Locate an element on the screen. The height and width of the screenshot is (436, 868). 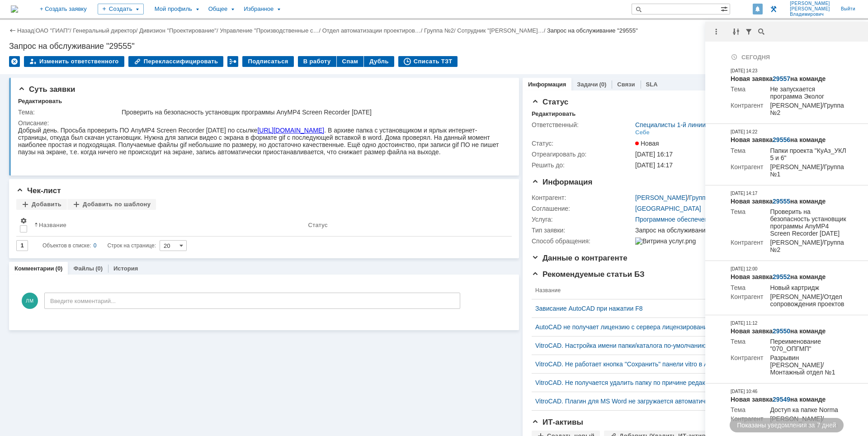
a: Программное обеспечение is located at coordinates (675, 220).